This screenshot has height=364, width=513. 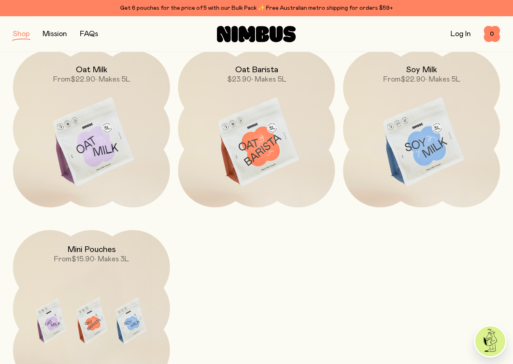 I want to click on h2: Oat Barista, so click(x=257, y=70).